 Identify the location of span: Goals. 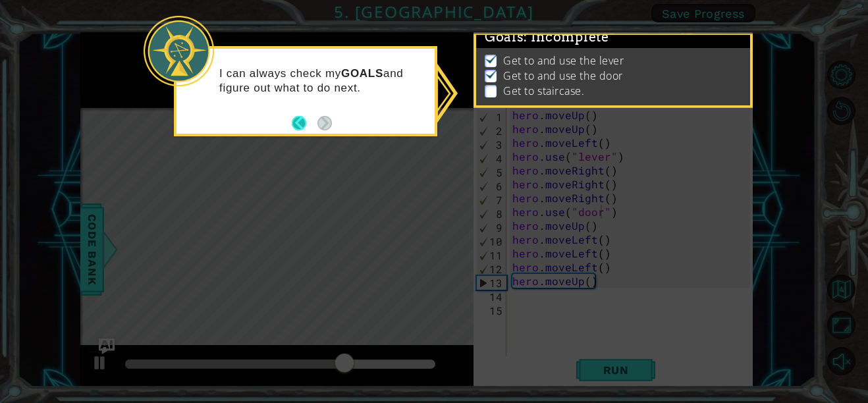
(546, 37).